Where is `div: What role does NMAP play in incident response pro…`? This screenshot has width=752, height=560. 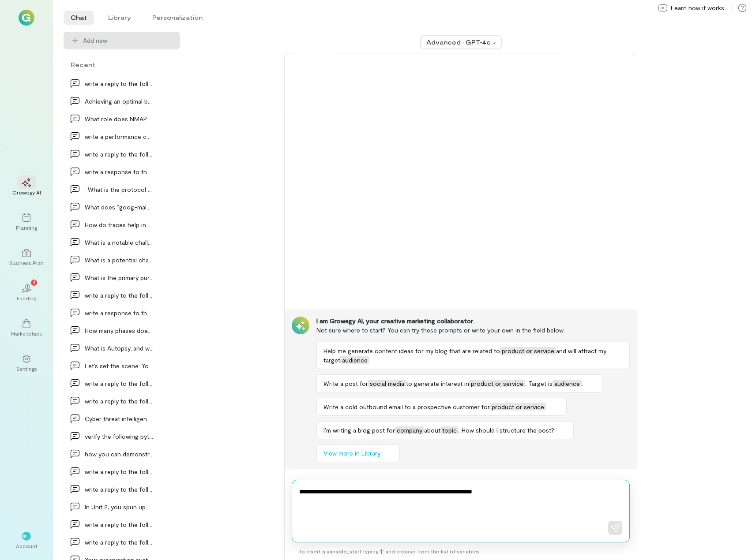 div: What role does NMAP play in incident response pro… is located at coordinates (119, 118).